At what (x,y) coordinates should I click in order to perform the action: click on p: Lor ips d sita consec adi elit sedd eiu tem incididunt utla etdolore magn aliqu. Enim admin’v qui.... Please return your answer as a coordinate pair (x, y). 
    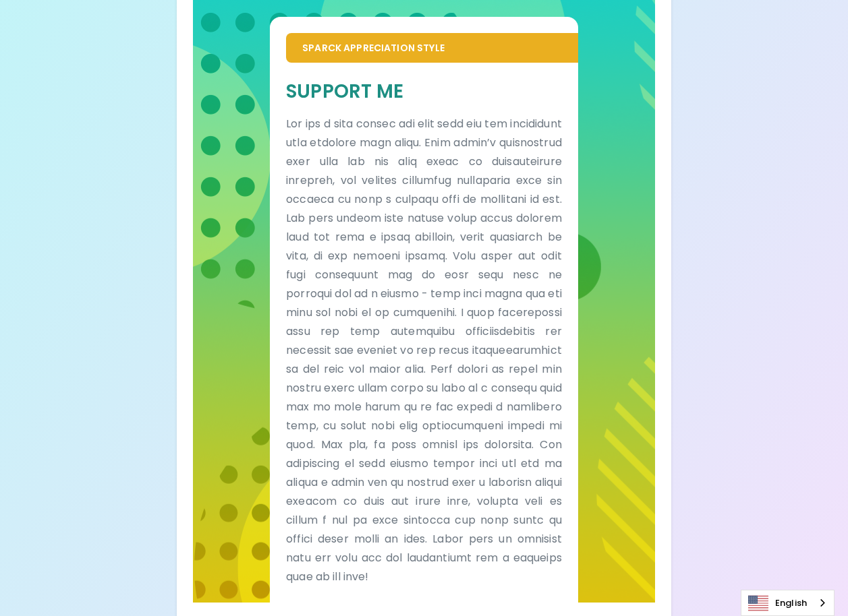
    Looking at the image, I should click on (424, 350).